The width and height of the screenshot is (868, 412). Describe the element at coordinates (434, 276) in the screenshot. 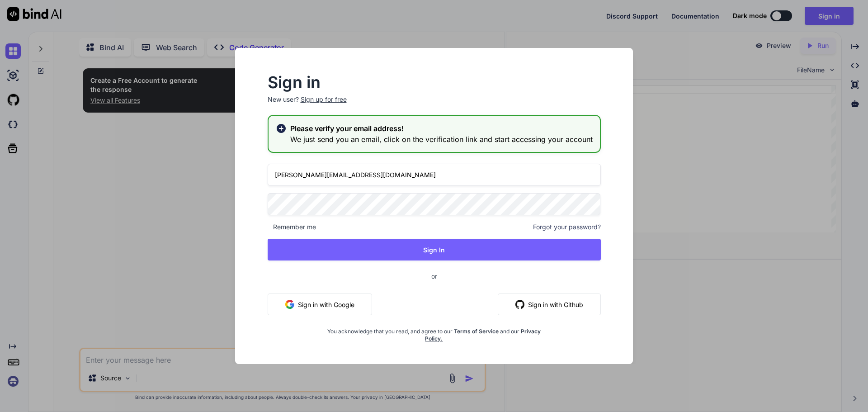

I see `span: or` at that location.